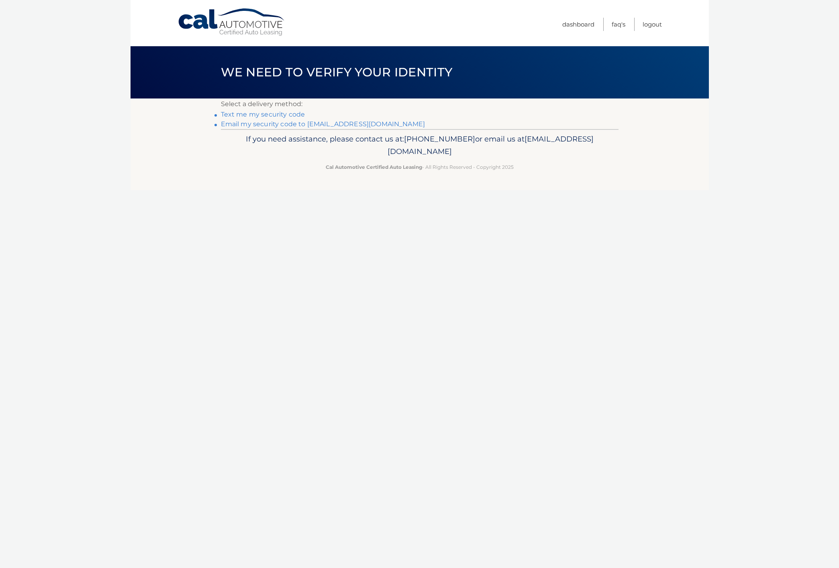 This screenshot has width=839, height=568. I want to click on p: Select a delivery method:, so click(420, 104).